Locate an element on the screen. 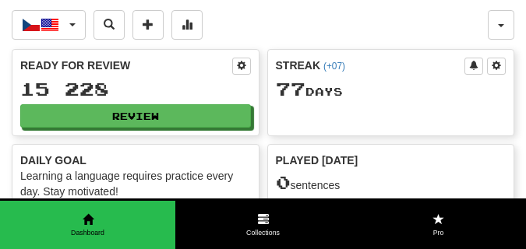 This screenshot has height=249, width=526. span: Collections is located at coordinates (262, 233).